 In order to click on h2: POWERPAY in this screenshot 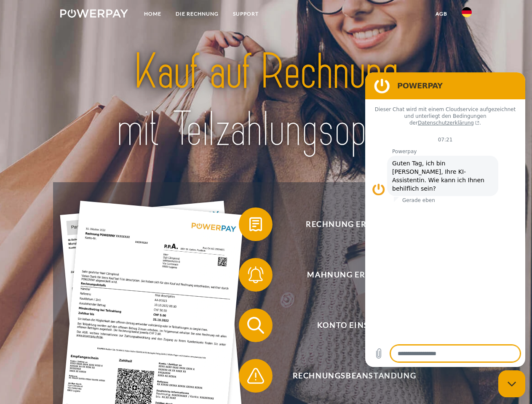, I will do `click(92, 14)`.